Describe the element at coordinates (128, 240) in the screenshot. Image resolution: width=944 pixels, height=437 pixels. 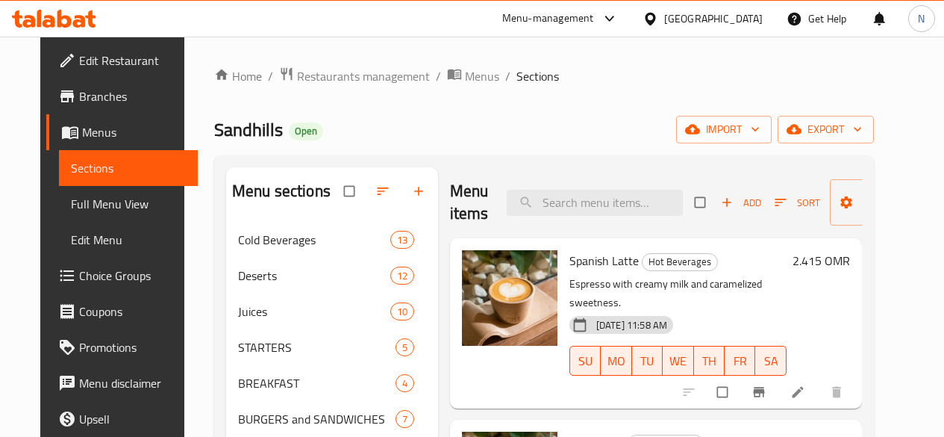
I see `span: Edit Menu` at that location.